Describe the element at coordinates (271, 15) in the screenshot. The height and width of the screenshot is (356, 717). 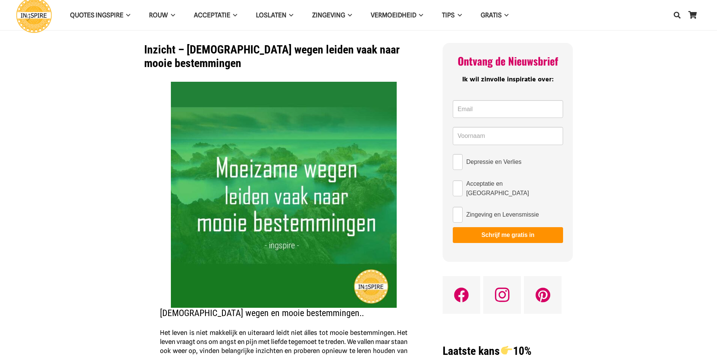
I see `span: Loslaten` at that location.